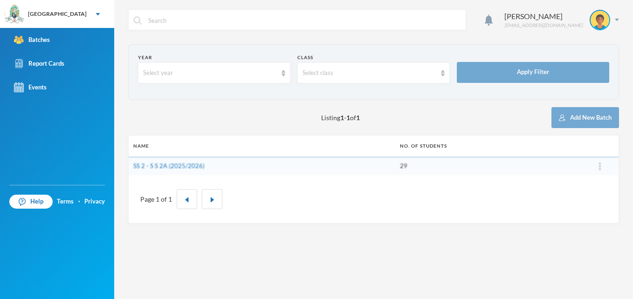  What do you see at coordinates (369, 73) in the screenshot?
I see `div: Select class` at bounding box center [369, 73].